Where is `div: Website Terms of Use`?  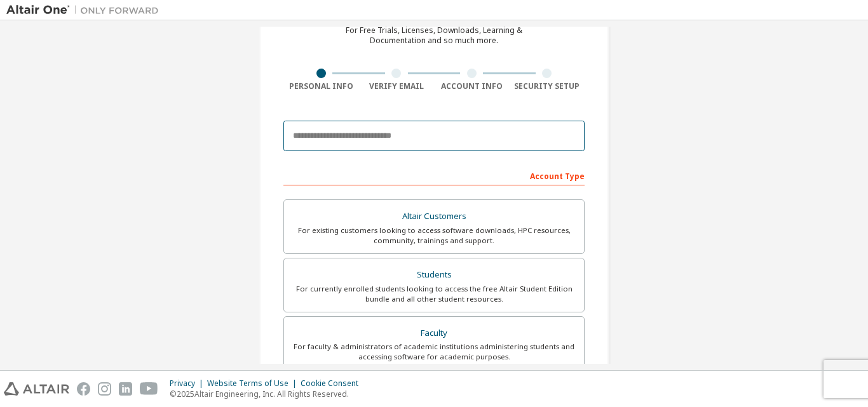
div: Website Terms of Use is located at coordinates (254, 384).